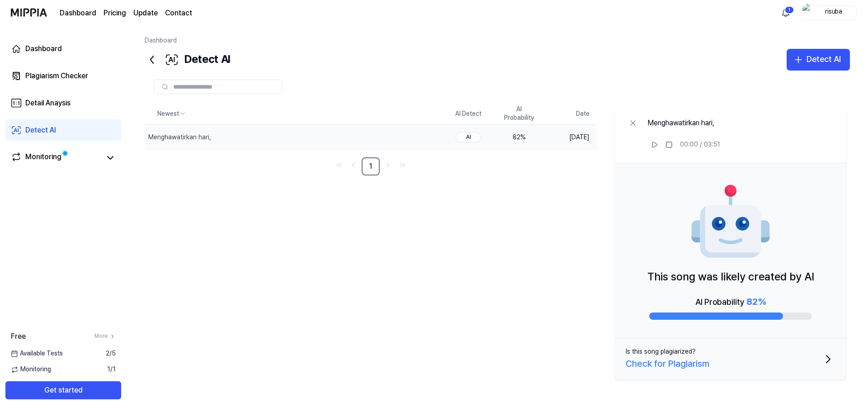 The width and height of the screenshot is (868, 412). I want to click on a: Pricing, so click(115, 13).